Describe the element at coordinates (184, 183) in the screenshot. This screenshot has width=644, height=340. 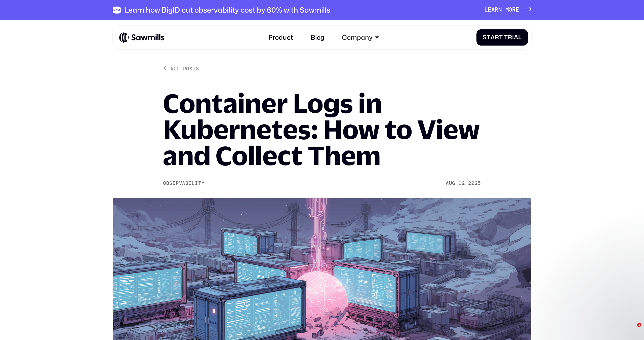
I see `div: Observability` at that location.